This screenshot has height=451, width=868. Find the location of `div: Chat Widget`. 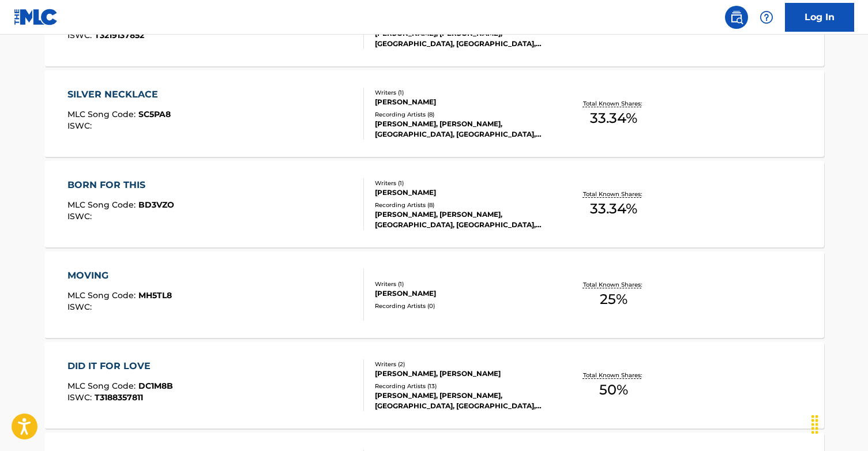

div: Chat Widget is located at coordinates (840, 423).